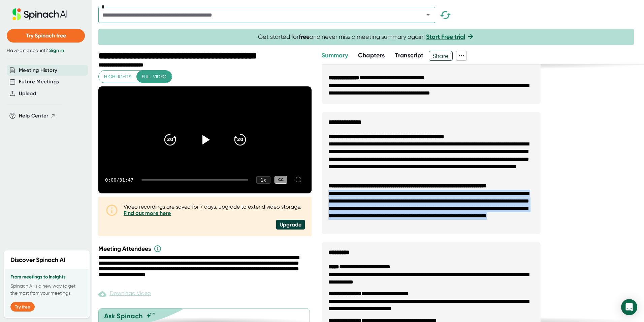 The image size is (644, 322). What do you see at coordinates (45, 35) in the screenshot?
I see `span: Try Spinach free` at bounding box center [45, 35].